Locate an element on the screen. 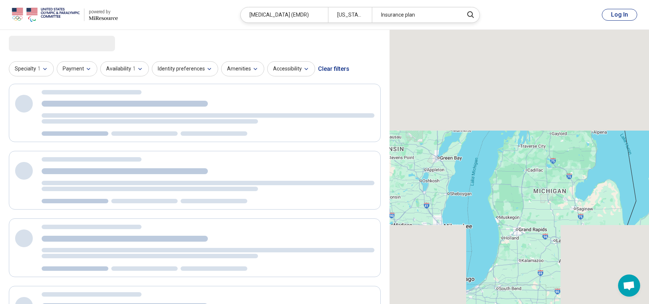  div: Open chat is located at coordinates (629, 285).